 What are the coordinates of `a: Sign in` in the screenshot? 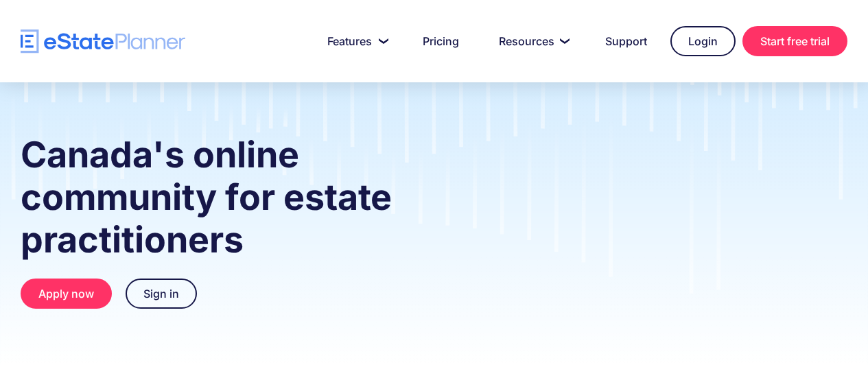 It's located at (161, 294).